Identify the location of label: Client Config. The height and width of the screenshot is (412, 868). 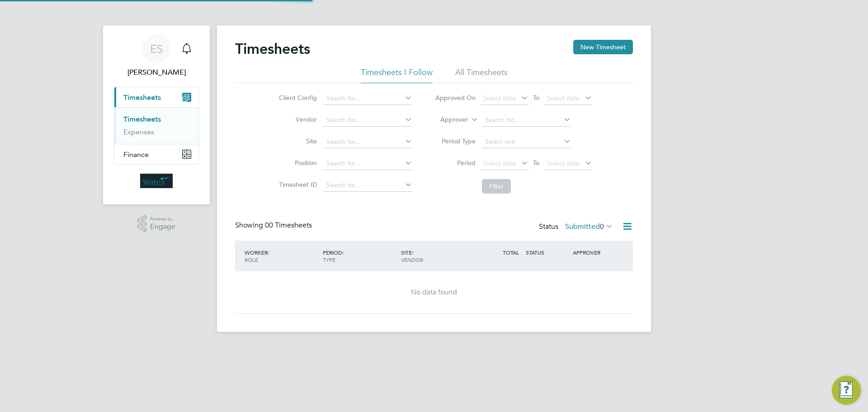
(296, 98).